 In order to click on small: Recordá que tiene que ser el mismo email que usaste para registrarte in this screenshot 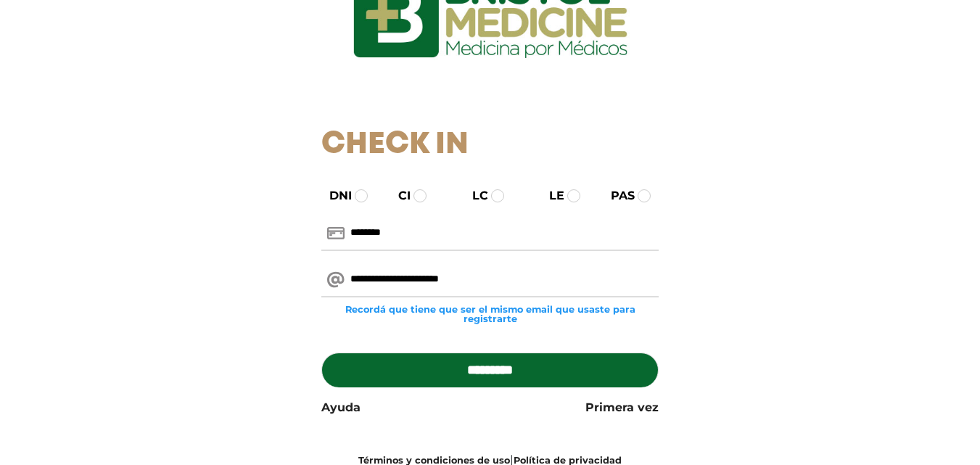, I will do `click(490, 314)`.